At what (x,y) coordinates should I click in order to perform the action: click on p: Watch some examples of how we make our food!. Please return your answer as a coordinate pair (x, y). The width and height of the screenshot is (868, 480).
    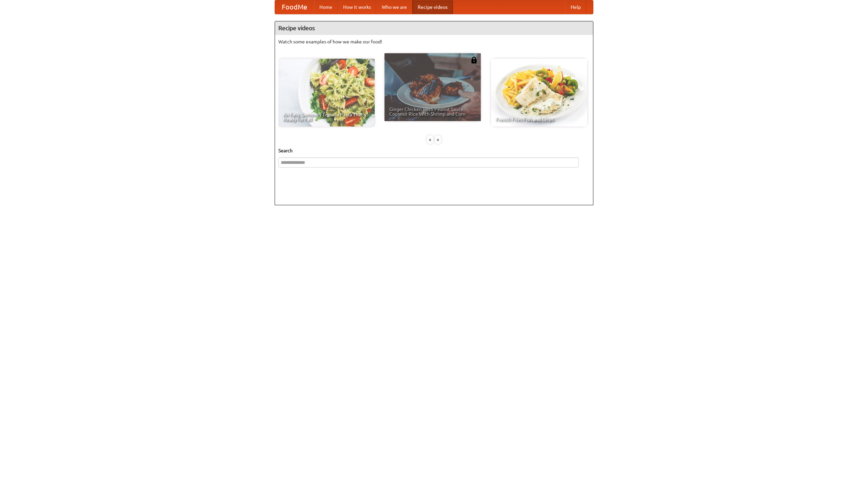
    Looking at the image, I should click on (434, 42).